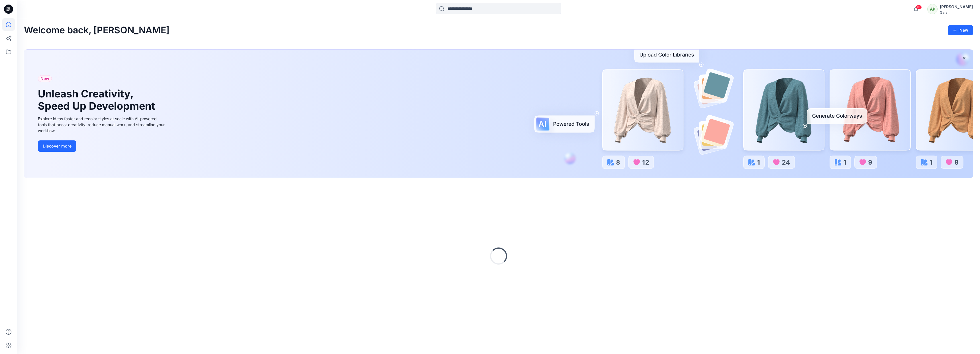 The width and height of the screenshot is (980, 354). What do you see at coordinates (933, 9) in the screenshot?
I see `div: AP` at bounding box center [933, 9].